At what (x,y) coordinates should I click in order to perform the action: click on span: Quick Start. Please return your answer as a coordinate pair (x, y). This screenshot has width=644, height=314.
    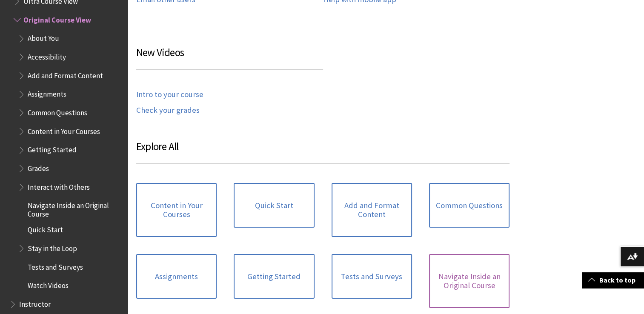
    Looking at the image, I should click on (45, 228).